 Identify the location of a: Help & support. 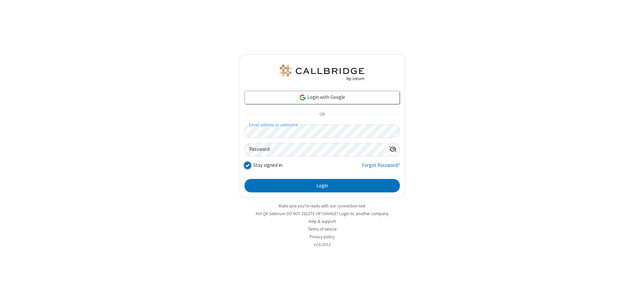
(322, 221).